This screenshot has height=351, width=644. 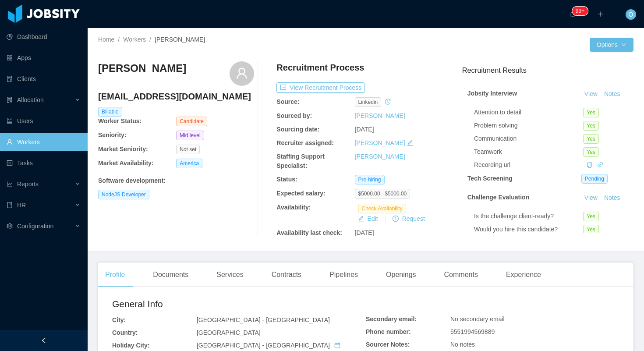 I want to click on i: icon: link, so click(x=600, y=165).